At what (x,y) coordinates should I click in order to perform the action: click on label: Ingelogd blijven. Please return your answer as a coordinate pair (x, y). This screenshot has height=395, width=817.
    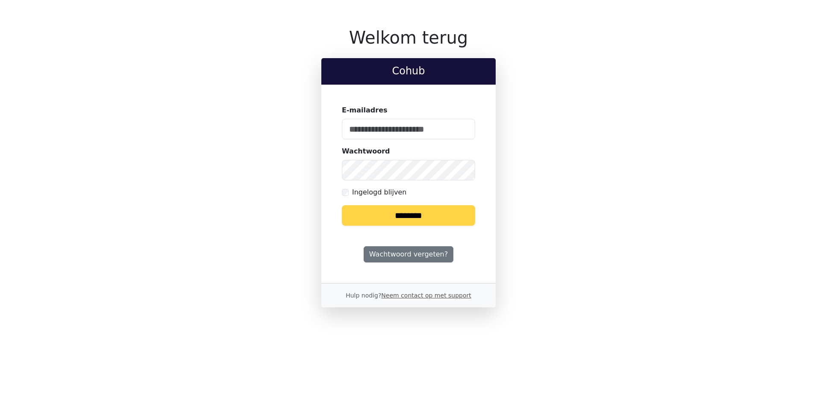
    Looking at the image, I should click on (379, 192).